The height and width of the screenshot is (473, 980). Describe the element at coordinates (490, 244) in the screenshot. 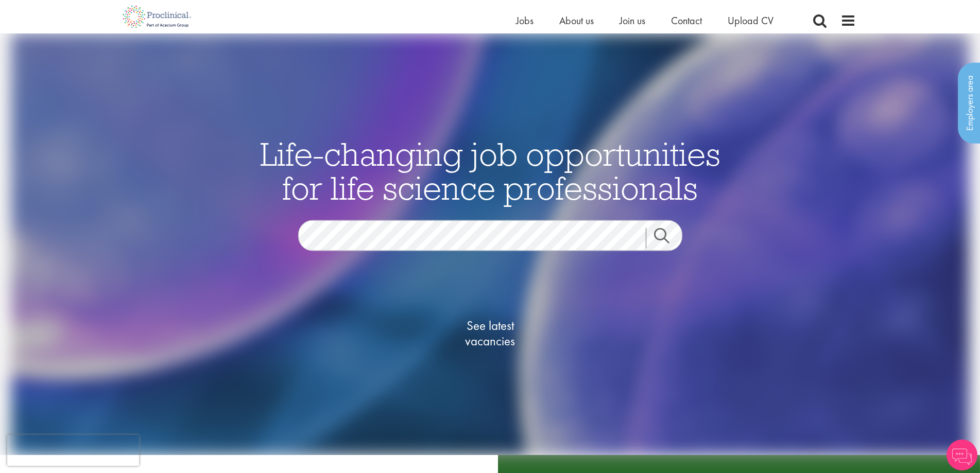

I see `img: candidate home` at that location.